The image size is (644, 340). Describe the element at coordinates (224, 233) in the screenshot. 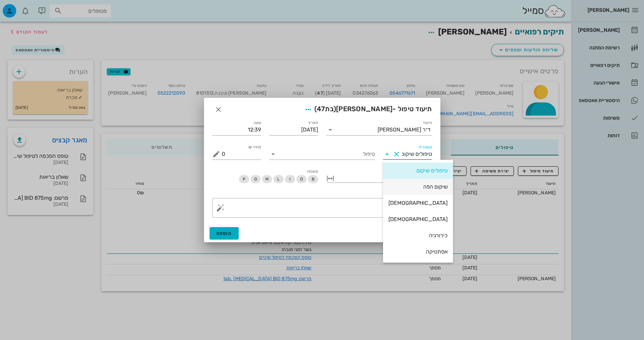

I see `span: הוספה` at that location.